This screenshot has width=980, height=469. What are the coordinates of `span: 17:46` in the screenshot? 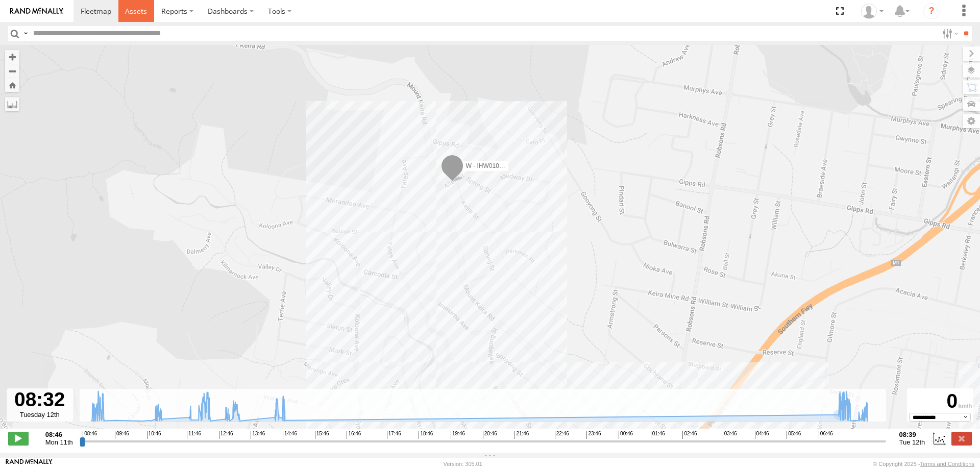 It's located at (394, 435).